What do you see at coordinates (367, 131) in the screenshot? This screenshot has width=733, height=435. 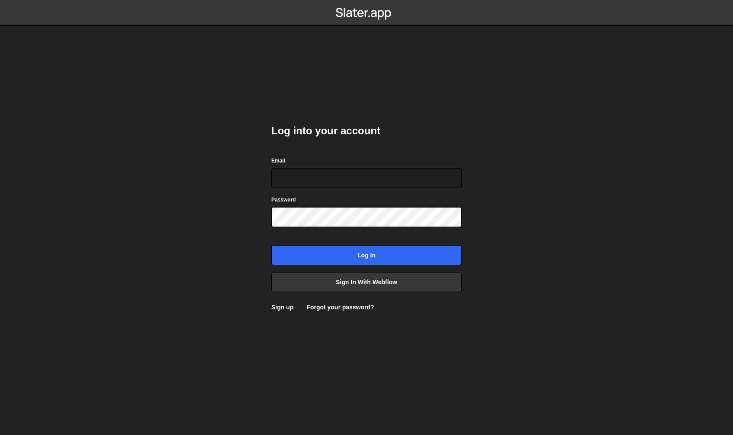 I see `h2: Log into your account` at bounding box center [367, 131].